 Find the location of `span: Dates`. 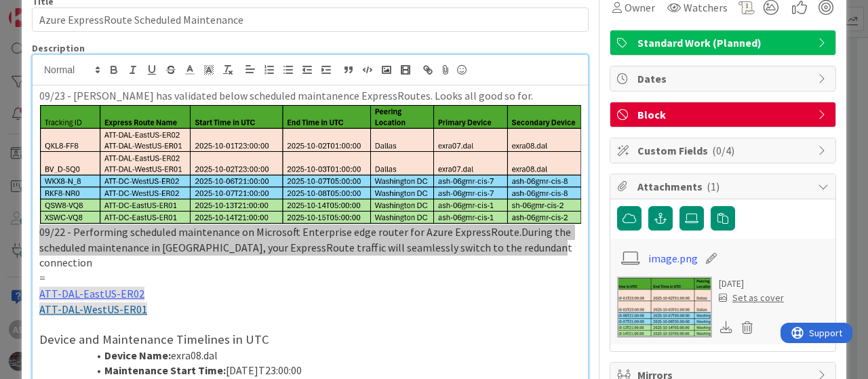

span: Dates is located at coordinates (724, 78).